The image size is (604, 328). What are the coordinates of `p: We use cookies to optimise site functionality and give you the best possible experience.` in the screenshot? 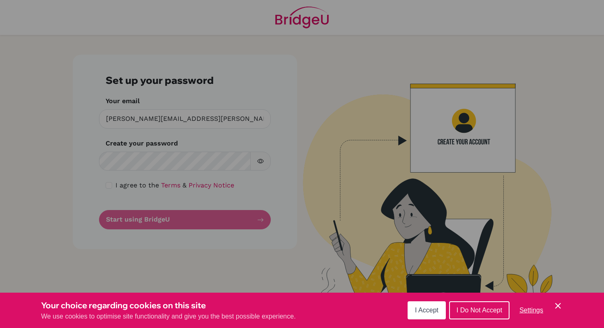 It's located at (168, 316).